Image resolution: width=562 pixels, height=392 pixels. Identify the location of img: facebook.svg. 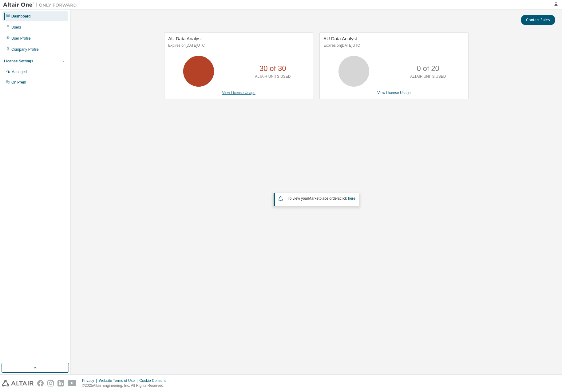
(40, 383).